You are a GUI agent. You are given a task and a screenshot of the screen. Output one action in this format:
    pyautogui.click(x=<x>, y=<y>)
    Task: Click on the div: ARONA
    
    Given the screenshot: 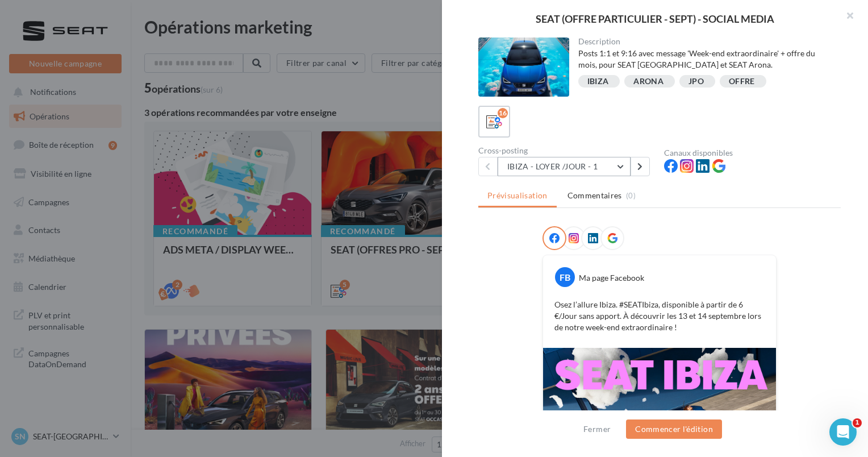 What is the action you would take?
    pyautogui.click(x=649, y=81)
    